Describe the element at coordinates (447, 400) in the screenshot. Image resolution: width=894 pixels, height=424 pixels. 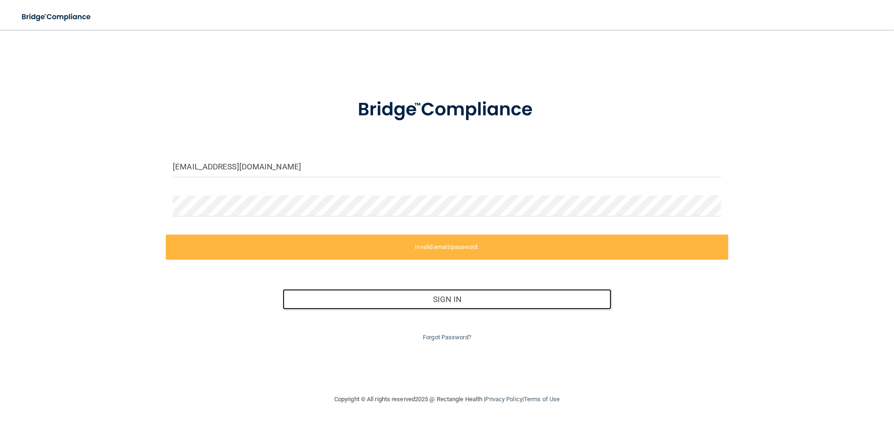
I see `div: Copyright © All rights reserved 2025 @ Rectangle Health | |` at that location.